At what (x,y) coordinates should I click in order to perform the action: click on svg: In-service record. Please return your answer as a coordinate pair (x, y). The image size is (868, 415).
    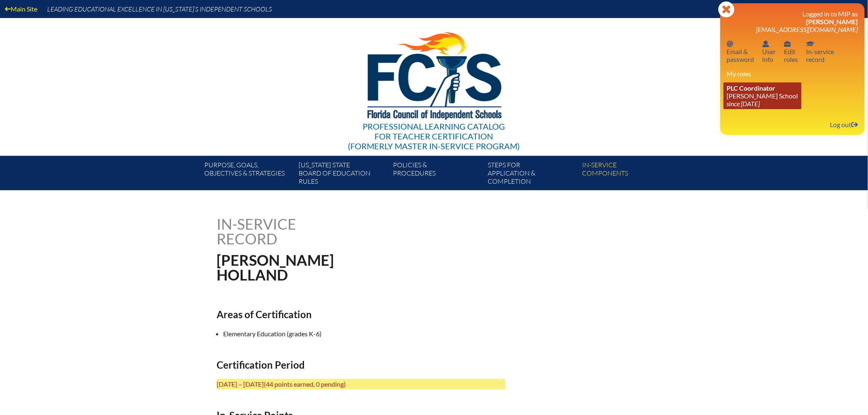
    Looking at the image, I should click on (811, 44).